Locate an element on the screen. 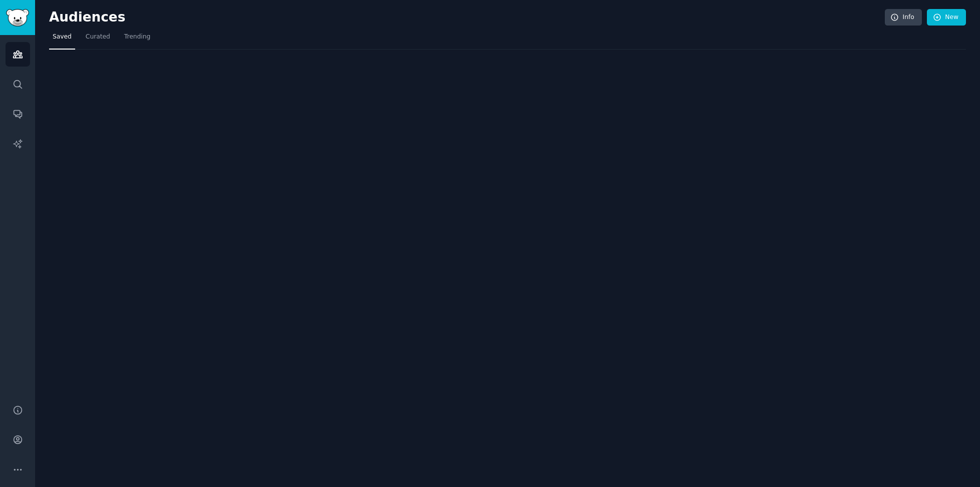  span: Trending is located at coordinates (138, 37).